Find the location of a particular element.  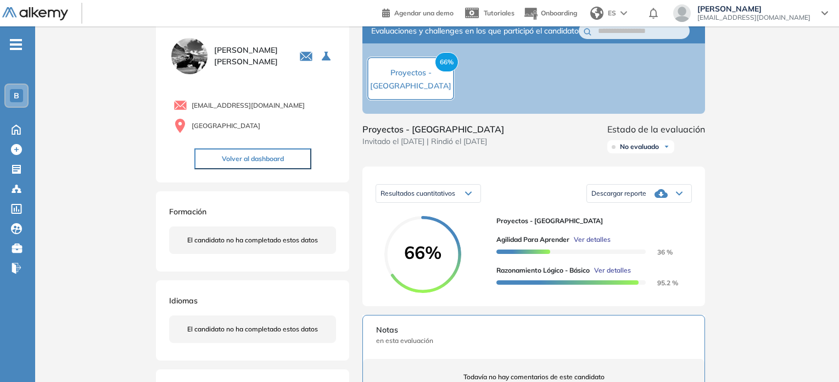

button: Volver al dashboard is located at coordinates (253, 159).